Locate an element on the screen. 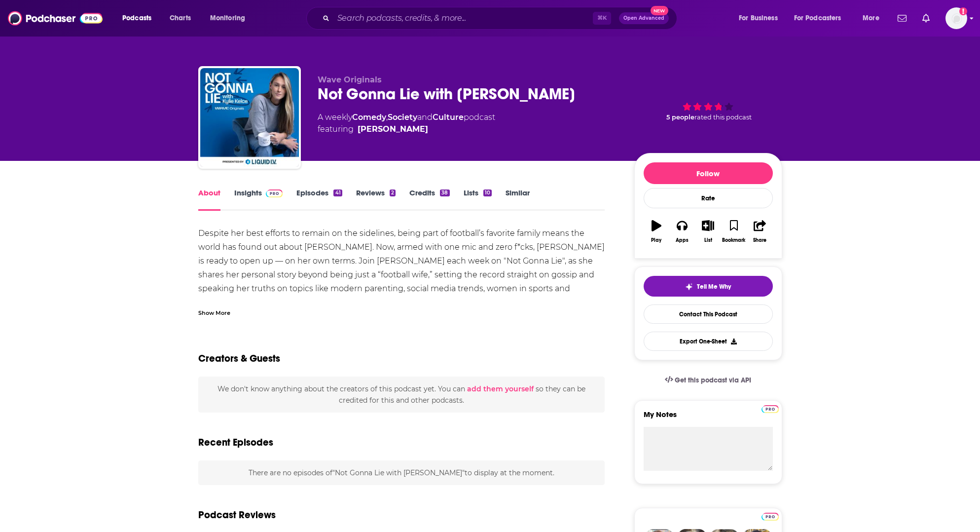  button: tell me why sparkleTell Me Why is located at coordinates (708, 286).